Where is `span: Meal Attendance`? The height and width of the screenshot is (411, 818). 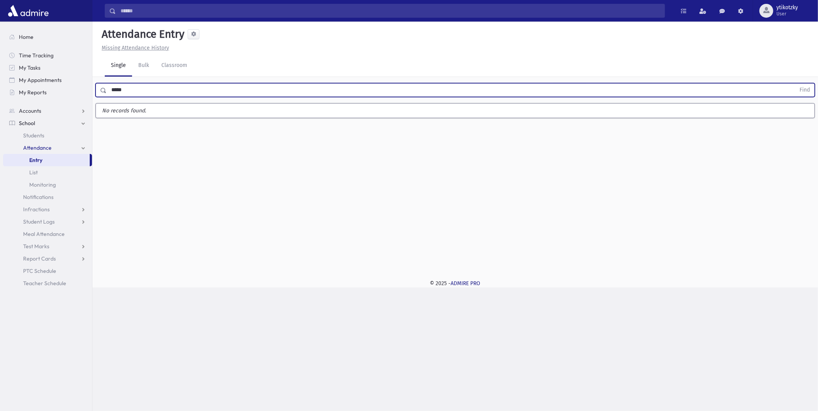 span: Meal Attendance is located at coordinates (44, 234).